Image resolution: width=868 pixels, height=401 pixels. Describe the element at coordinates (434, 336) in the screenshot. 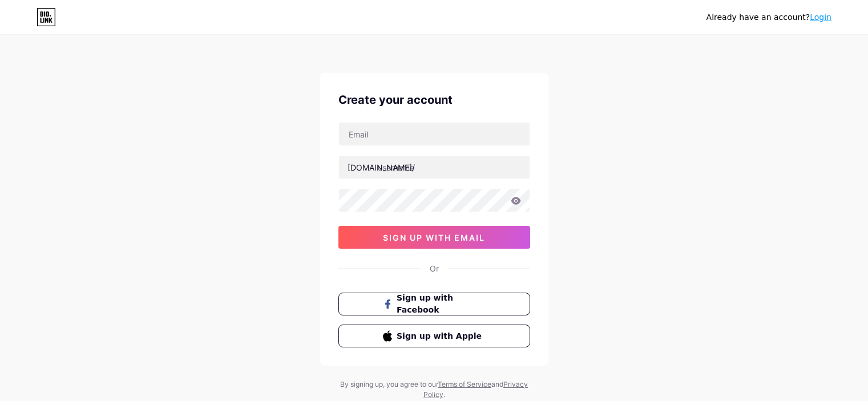

I see `button: Sign up with Apple` at that location.